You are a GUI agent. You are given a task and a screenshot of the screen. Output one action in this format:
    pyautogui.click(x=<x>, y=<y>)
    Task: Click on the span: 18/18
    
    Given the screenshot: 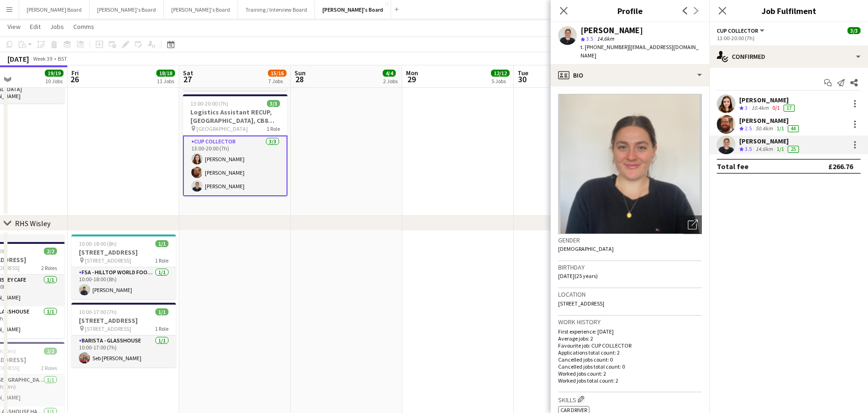 What is the action you would take?
    pyautogui.click(x=165, y=73)
    